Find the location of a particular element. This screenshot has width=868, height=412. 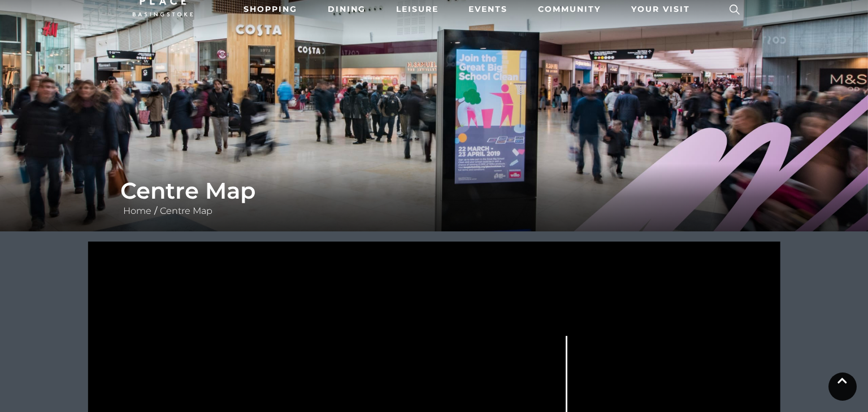

a: Home is located at coordinates (137, 211).